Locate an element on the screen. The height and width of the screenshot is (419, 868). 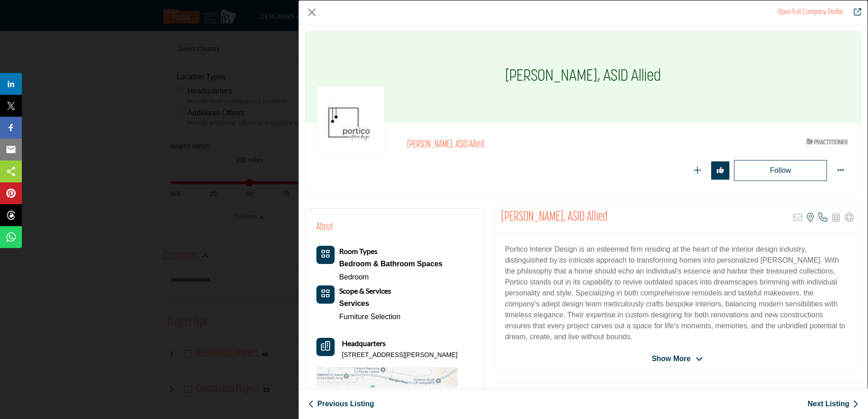
button: Headquarter icon is located at coordinates (325, 346).